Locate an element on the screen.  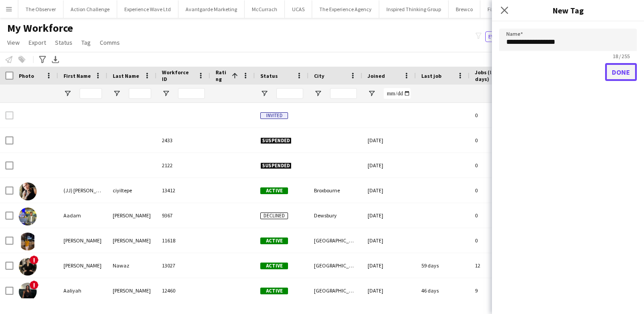
input: First Name Filter Input is located at coordinates (91, 94).